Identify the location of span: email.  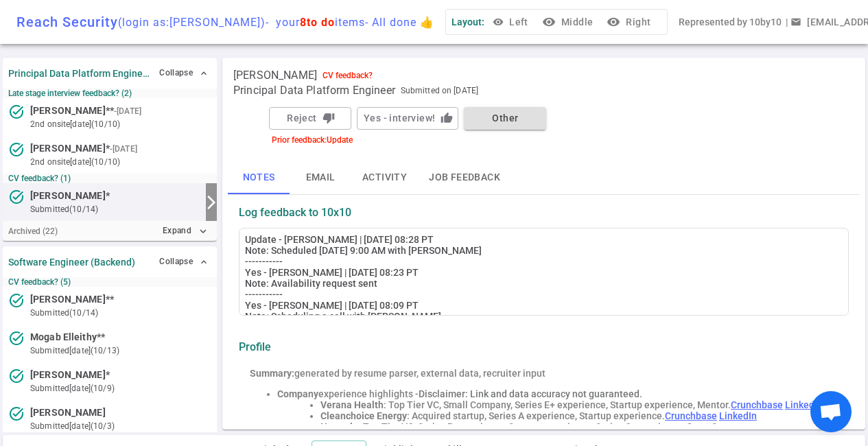
(796, 22).